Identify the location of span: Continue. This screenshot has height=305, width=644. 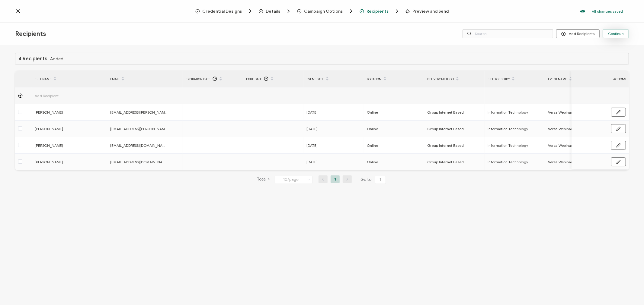
(616, 33).